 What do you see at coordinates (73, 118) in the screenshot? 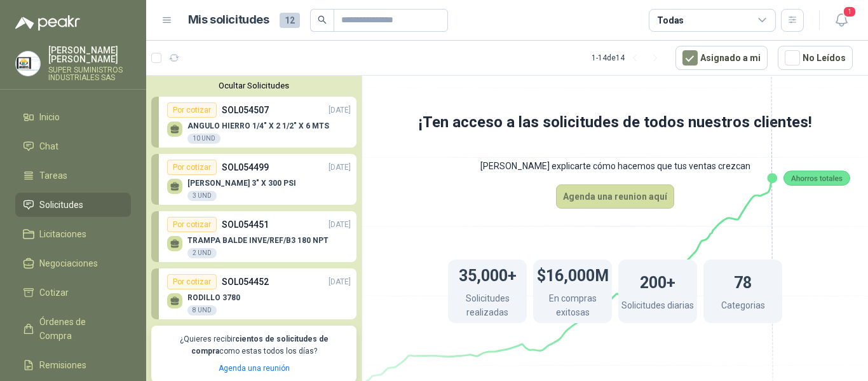
I see `a: Inicio` at bounding box center [73, 118].